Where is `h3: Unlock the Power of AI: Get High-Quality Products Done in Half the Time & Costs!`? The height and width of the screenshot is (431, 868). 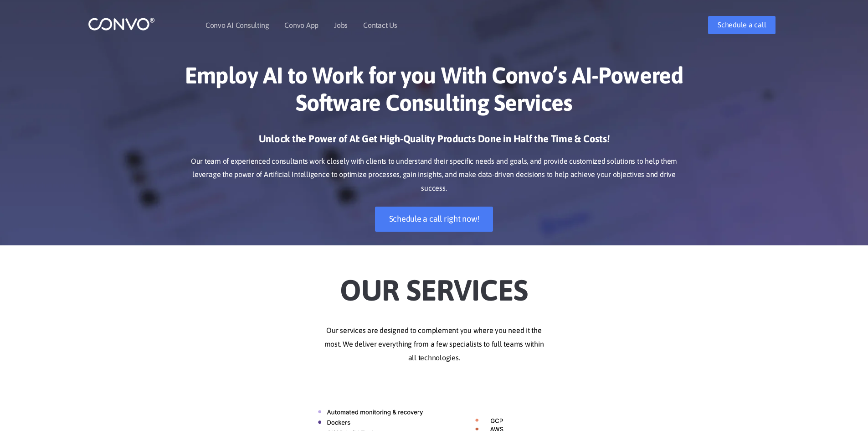
h3: Unlock the Power of AI: Get High-Quality Products Done in Half the Time & Costs! is located at coordinates (434, 142).